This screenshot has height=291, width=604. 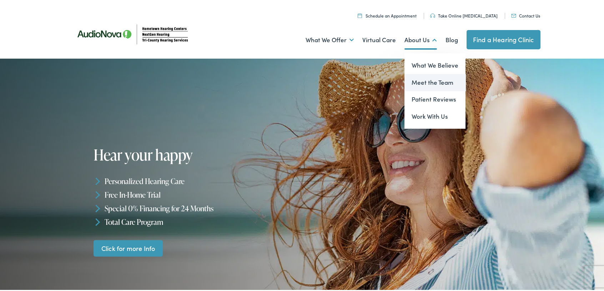 I want to click on a: What We Offer, so click(x=330, y=39).